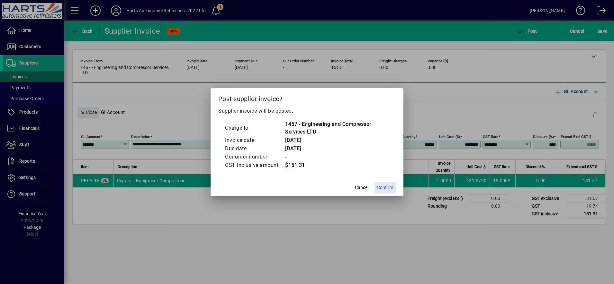 The height and width of the screenshot is (284, 614). I want to click on button: Confirm, so click(385, 188).